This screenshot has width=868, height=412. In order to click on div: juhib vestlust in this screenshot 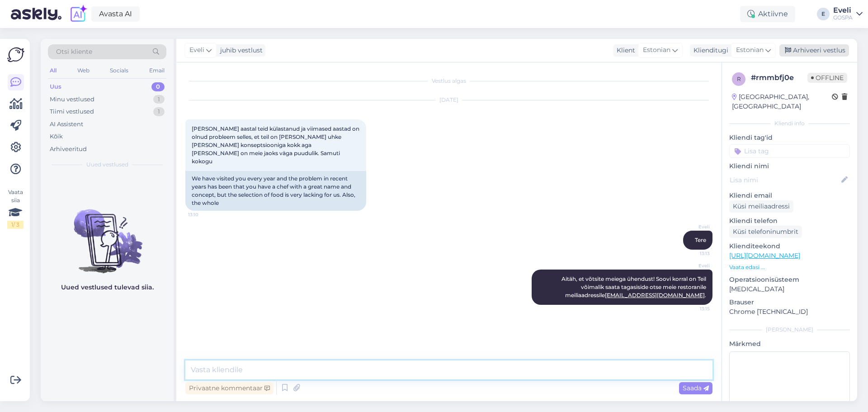, I will do `click(239, 50)`.